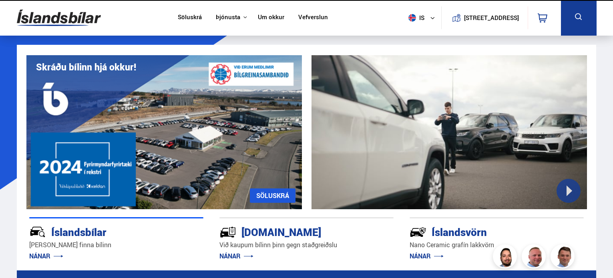  I want to click on div: Íslandsvörn, so click(483, 231).